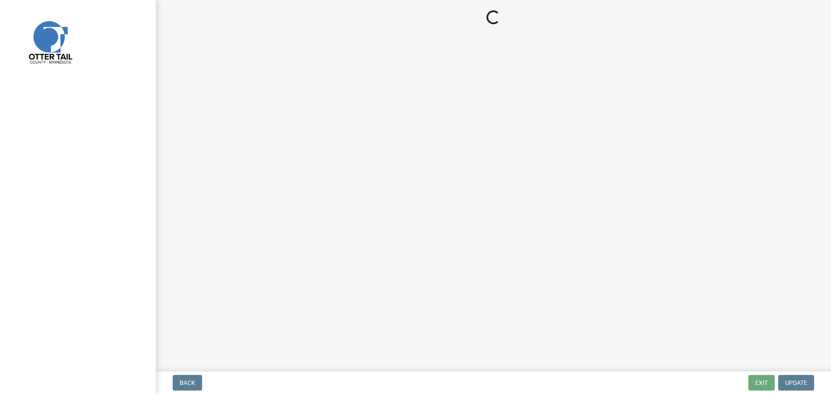 Image resolution: width=831 pixels, height=394 pixels. What do you see at coordinates (796, 383) in the screenshot?
I see `span: Update` at bounding box center [796, 383].